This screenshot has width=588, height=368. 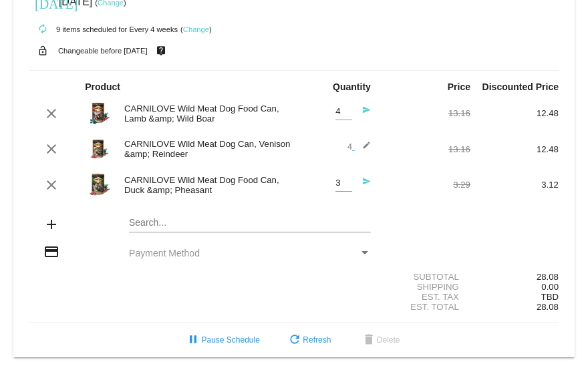 I want to click on mat-icon: credit_card, so click(x=52, y=252).